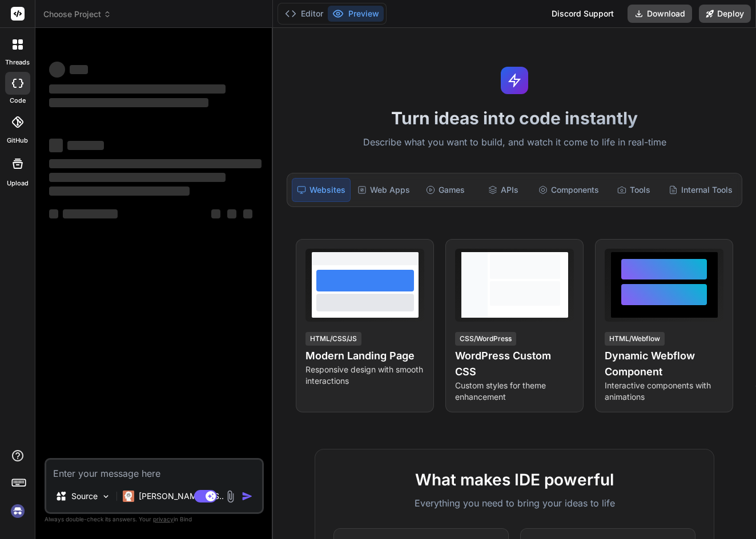  I want to click on span: Choose Project, so click(77, 14).